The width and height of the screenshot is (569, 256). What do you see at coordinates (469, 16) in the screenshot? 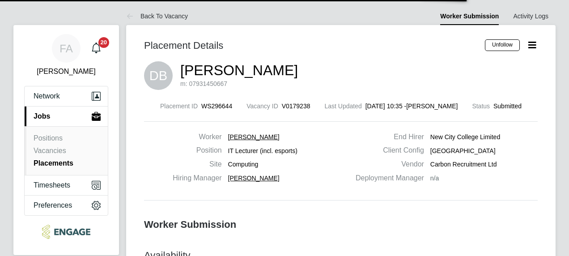
I see `a: Worker Submission` at bounding box center [469, 16].